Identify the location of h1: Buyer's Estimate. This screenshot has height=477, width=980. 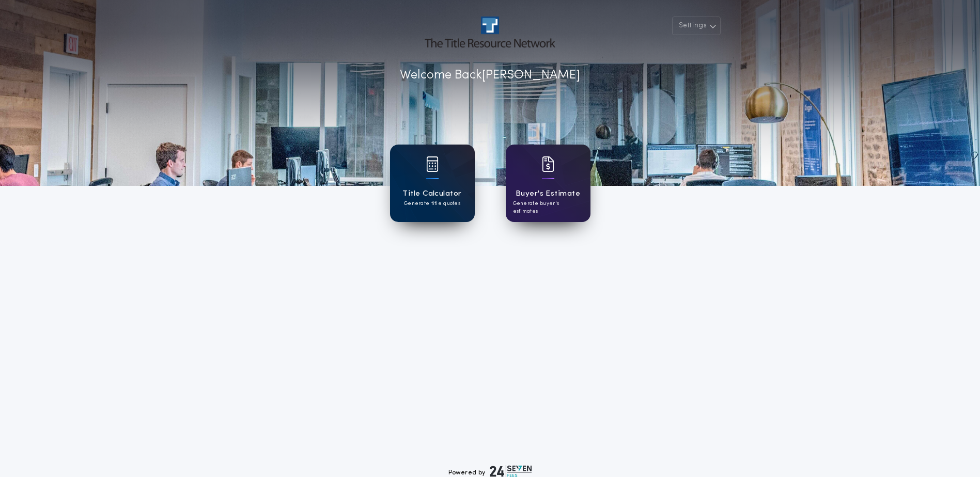
(548, 194).